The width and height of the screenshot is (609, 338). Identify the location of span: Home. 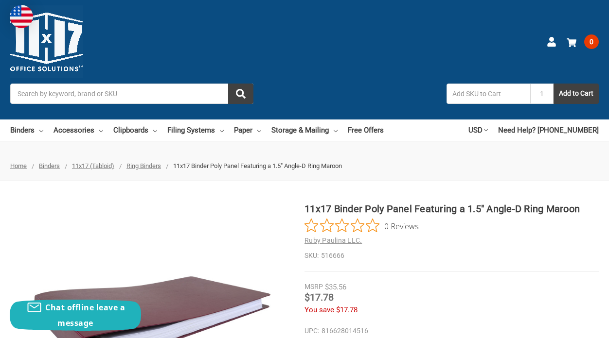
(18, 166).